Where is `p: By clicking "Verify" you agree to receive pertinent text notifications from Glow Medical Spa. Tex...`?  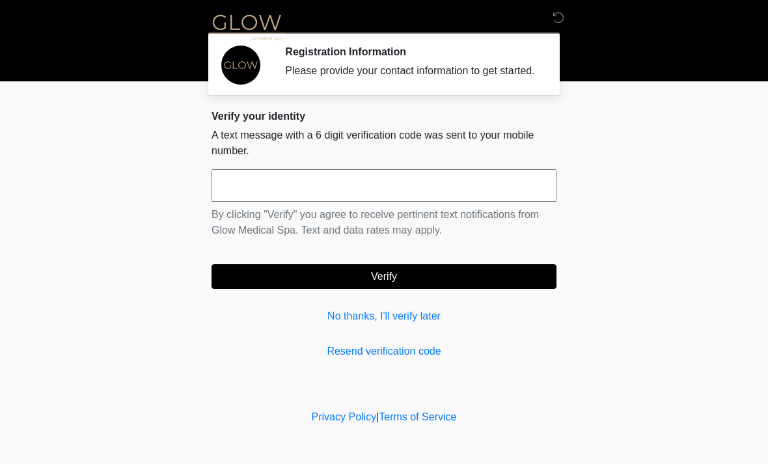 p: By clicking "Verify" you agree to receive pertinent text notifications from Glow Medical Spa. Tex... is located at coordinates (384, 223).